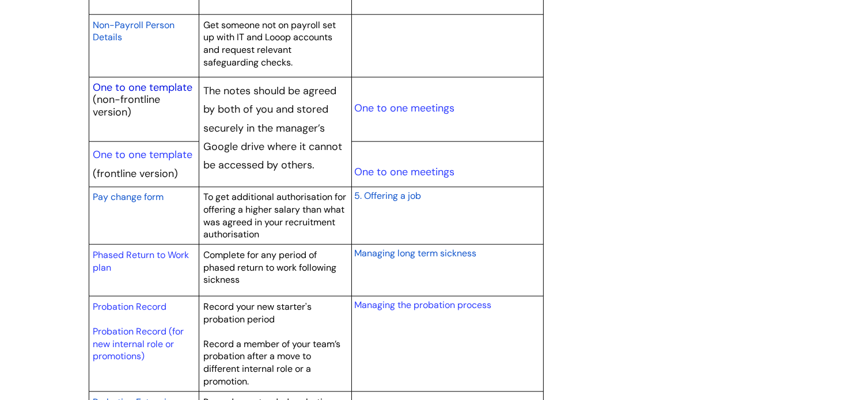 Image resolution: width=868 pixels, height=400 pixels. I want to click on span: To get additional authorisation for offering a higher salary than what was agreed in your recruit..., so click(275, 216).